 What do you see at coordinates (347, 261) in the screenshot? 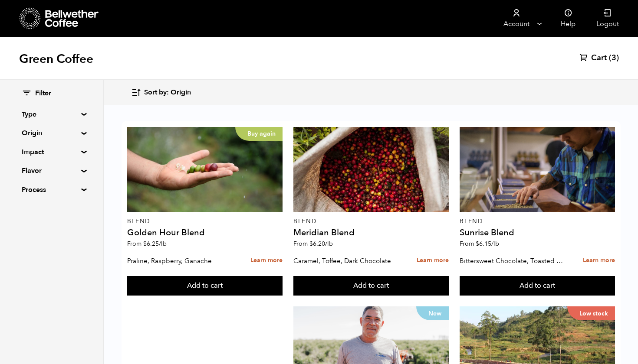
I see `p: Caramel, Toffee, Dark Chocolate` at bounding box center [347, 261].